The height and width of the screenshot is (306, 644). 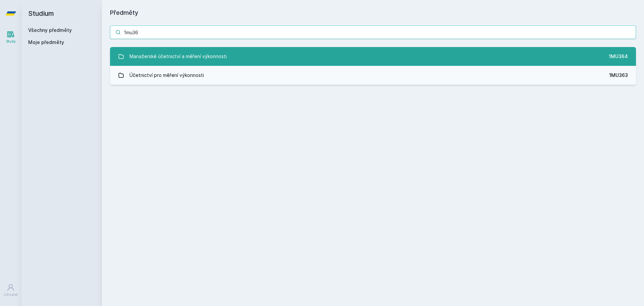 I want to click on div: Účetnictví pro měření výkonnosti, so click(x=167, y=75).